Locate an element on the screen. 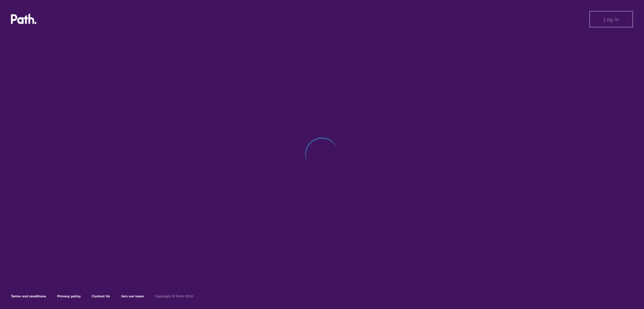  a: Contact Us is located at coordinates (101, 296).